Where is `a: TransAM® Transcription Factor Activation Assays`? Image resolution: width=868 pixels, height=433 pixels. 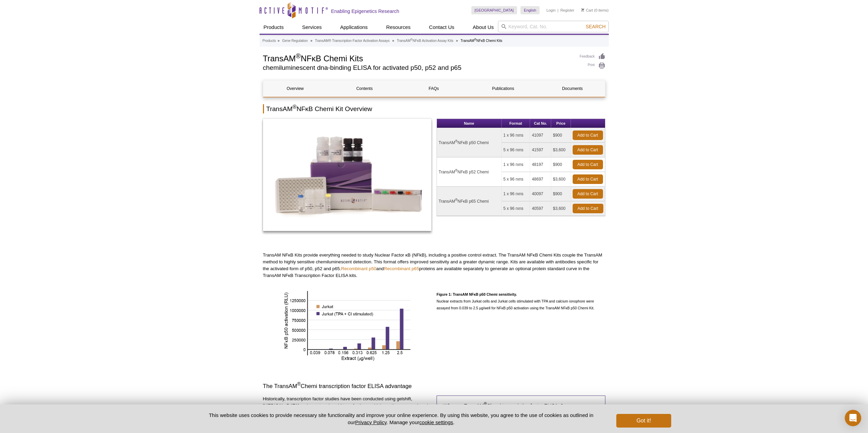 a: TransAM® Transcription Factor Activation Assays is located at coordinates (352, 41).